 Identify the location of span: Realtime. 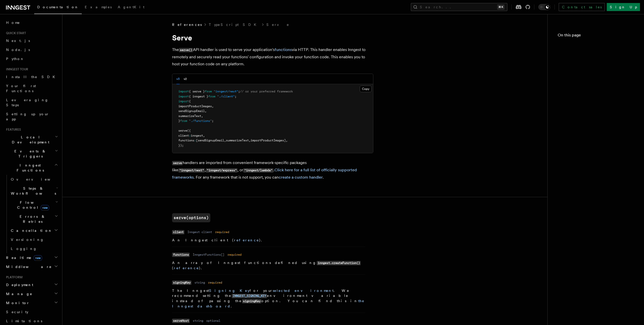
(23, 258).